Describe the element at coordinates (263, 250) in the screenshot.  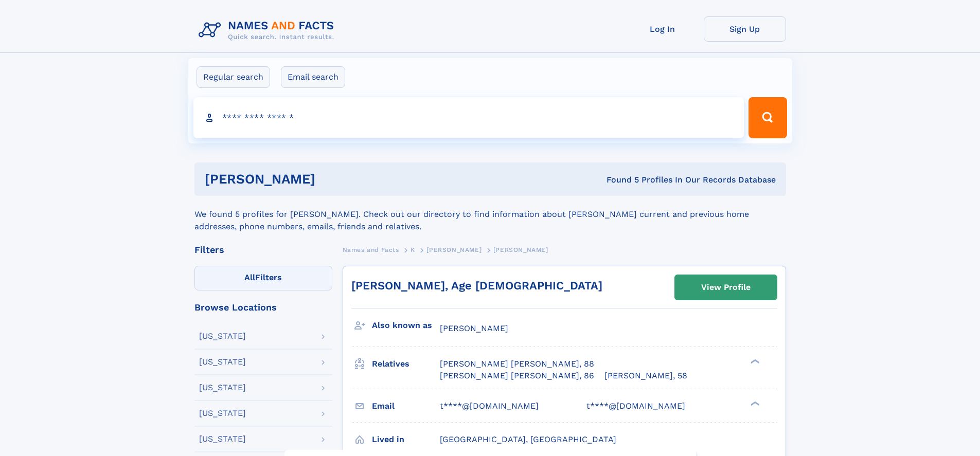
I see `div: Filters` at that location.